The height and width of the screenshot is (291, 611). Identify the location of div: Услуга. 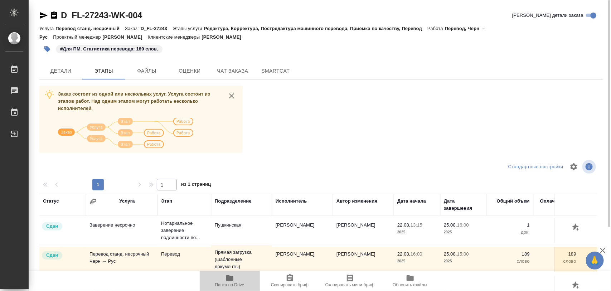
(127, 201).